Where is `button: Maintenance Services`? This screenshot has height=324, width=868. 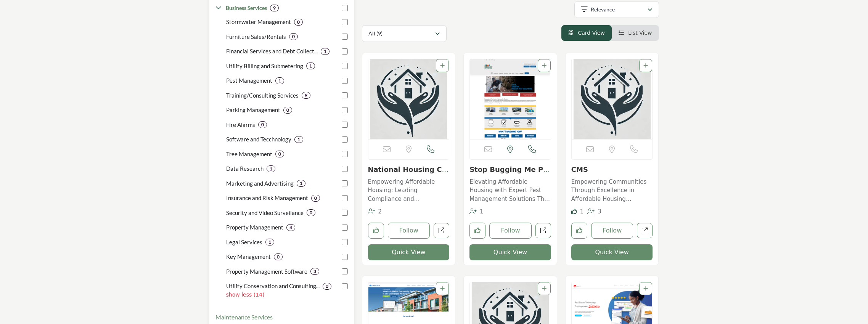
button: Maintenance Services is located at coordinates (244, 317).